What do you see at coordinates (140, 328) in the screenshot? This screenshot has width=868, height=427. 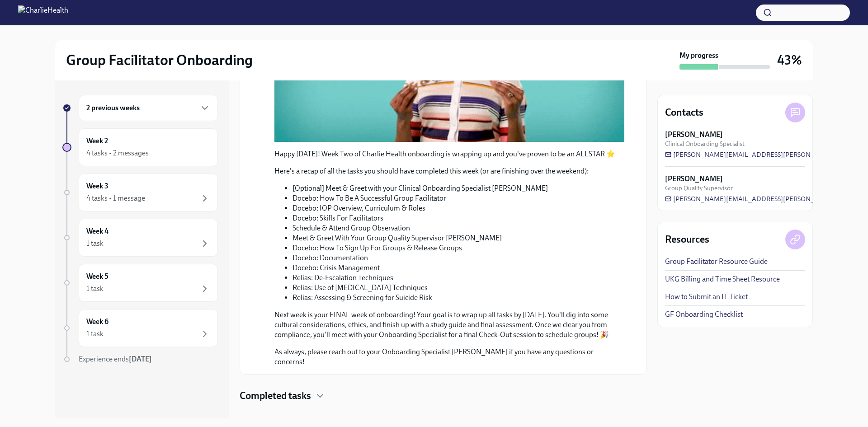 I see `a: Week 61 task` at bounding box center [140, 328].